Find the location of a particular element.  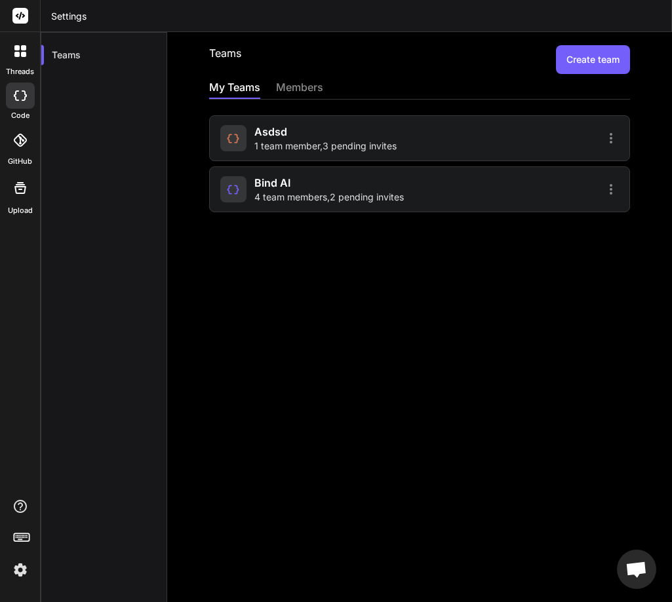

img: settings is located at coordinates (20, 570).